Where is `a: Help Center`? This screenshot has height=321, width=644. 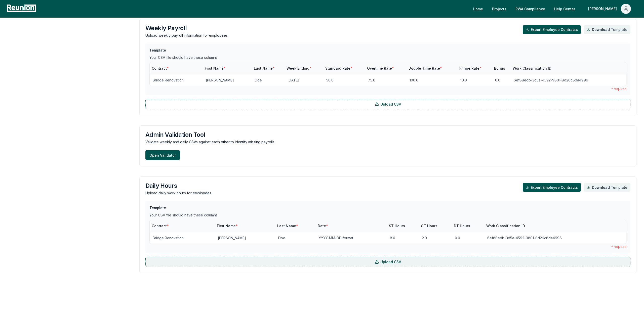 a: Help Center is located at coordinates (564, 9).